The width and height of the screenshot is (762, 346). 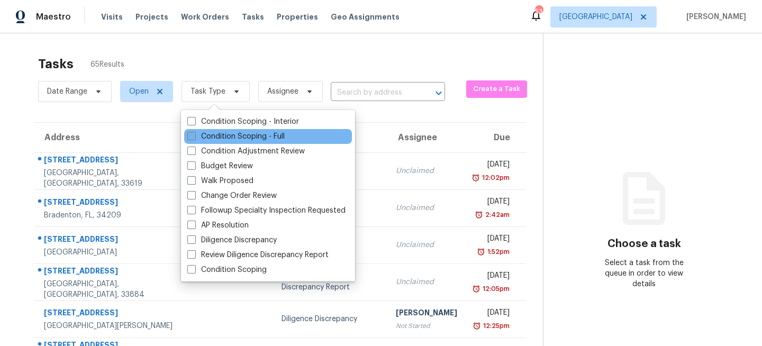 I want to click on label: Condition Scoping - Full, so click(x=236, y=137).